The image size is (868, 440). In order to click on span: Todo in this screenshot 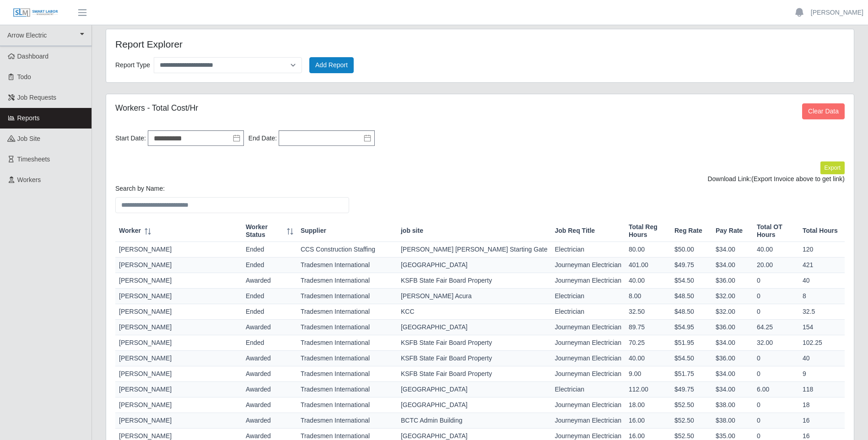, I will do `click(24, 77)`.